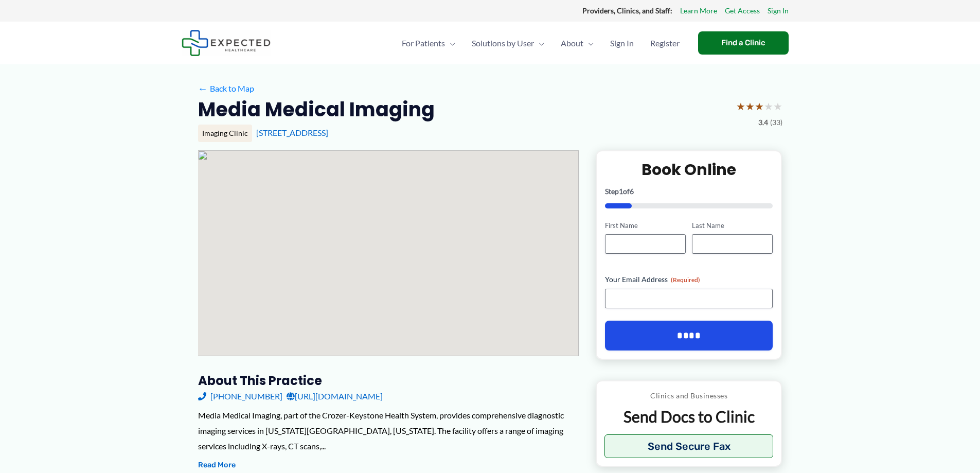  Describe the element at coordinates (226, 42) in the screenshot. I see `img: Expected Healthcare Logo - side, dark font, small` at that location.